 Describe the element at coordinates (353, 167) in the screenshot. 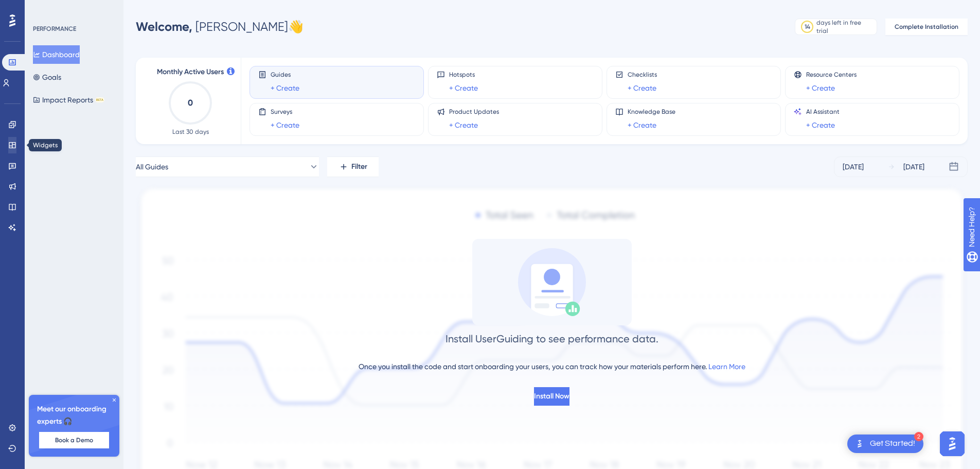

I see `button: Filter` at that location.